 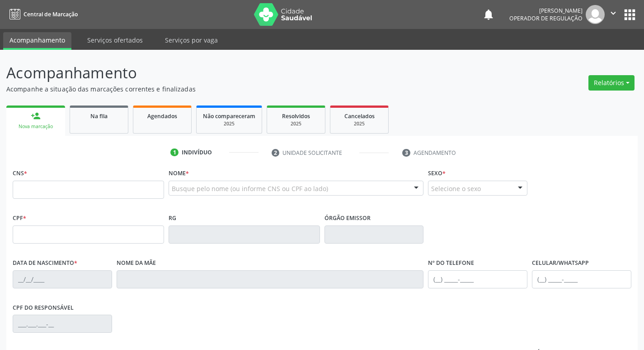 What do you see at coordinates (175, 153) in the screenshot?
I see `div: 1` at bounding box center [175, 153].